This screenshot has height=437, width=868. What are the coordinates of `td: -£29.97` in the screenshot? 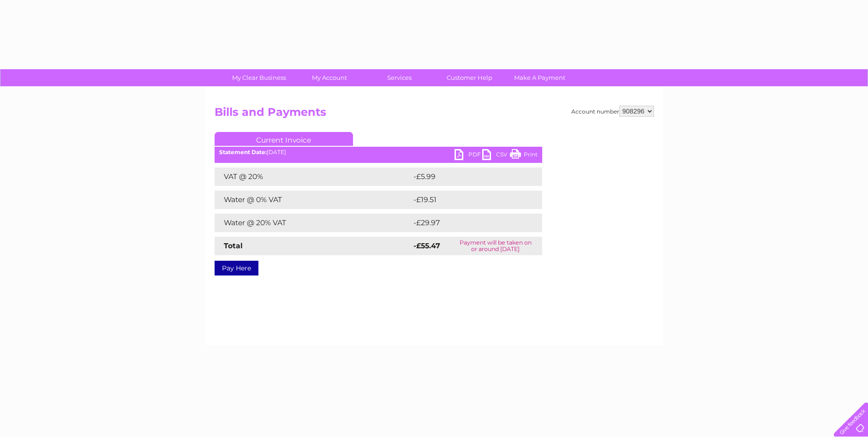 It's located at (468, 223).